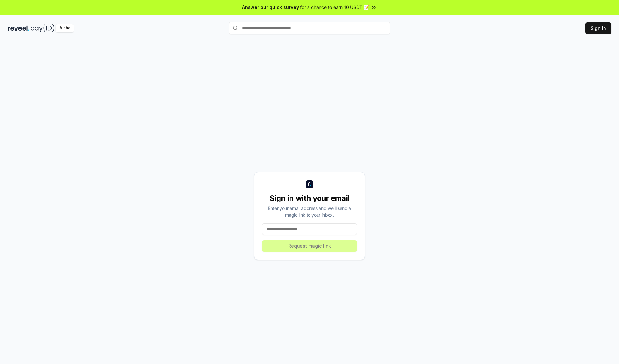 The height and width of the screenshot is (364, 619). I want to click on img: pay_id, so click(43, 28).